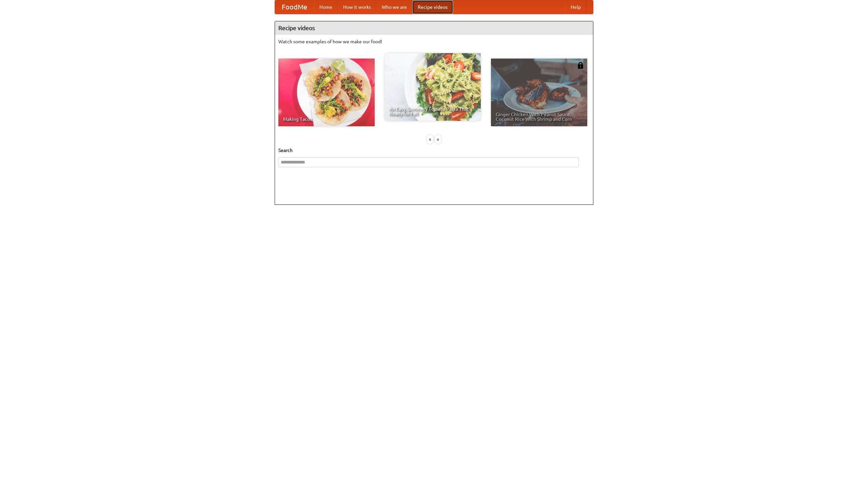  I want to click on span: An Easy, Summery Tomato Pasta That's Ready for Fall, so click(432, 111).